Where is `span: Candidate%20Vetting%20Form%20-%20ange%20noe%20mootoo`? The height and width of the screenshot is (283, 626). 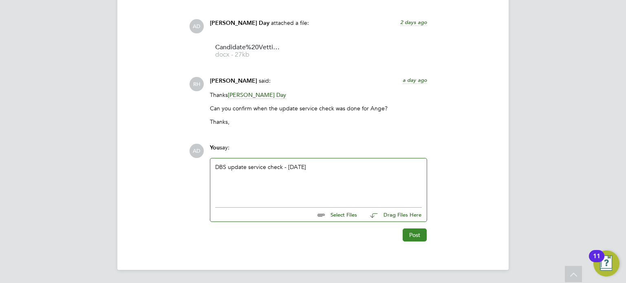 span: Candidate%20Vetting%20Form%20-%20ange%20noe%20mootoo is located at coordinates (248, 47).